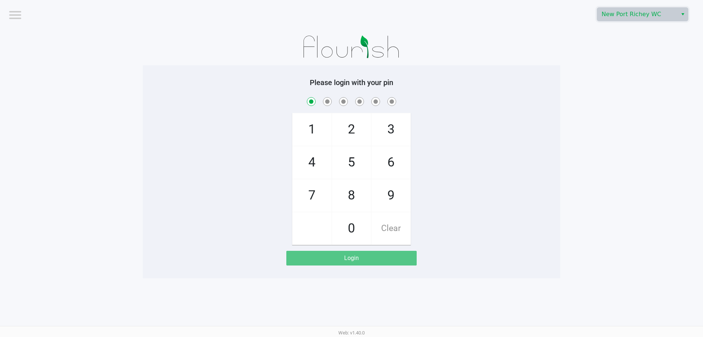 The height and width of the screenshot is (337, 703). What do you see at coordinates (352, 332) in the screenshot?
I see `span: Web: v1.40.0` at bounding box center [352, 332].